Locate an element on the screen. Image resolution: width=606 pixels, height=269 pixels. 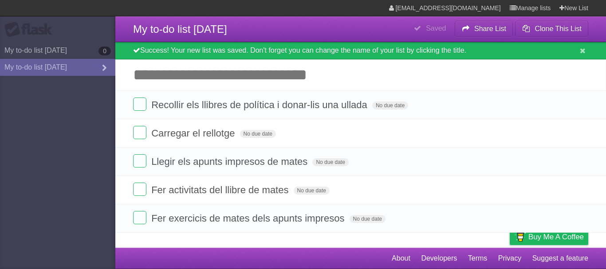
b: 0 is located at coordinates (105, 51).